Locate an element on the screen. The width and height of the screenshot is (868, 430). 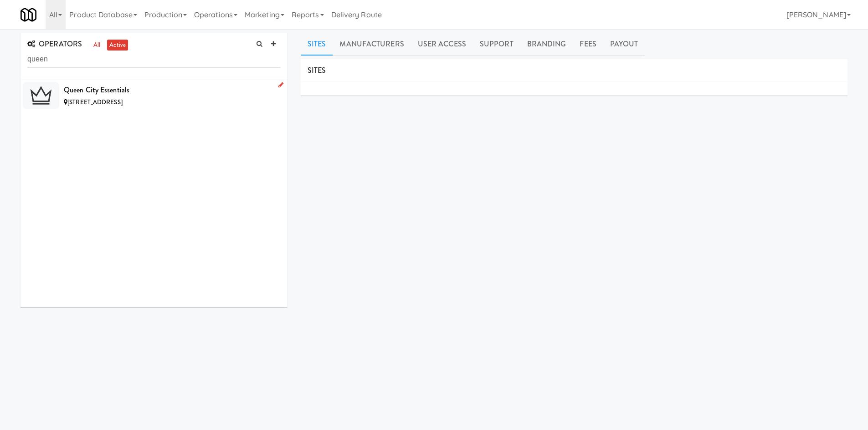
a: Fees is located at coordinates (588, 44).